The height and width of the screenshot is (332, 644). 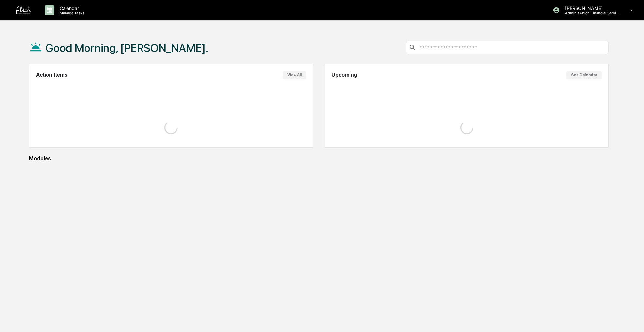 What do you see at coordinates (344, 75) in the screenshot?
I see `h2: Upcoming` at bounding box center [344, 75].